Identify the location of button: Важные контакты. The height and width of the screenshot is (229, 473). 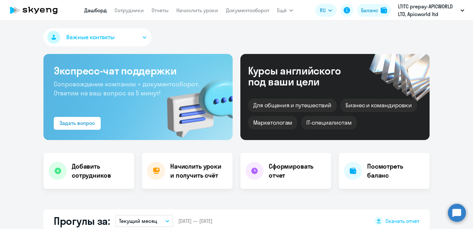
(98, 37).